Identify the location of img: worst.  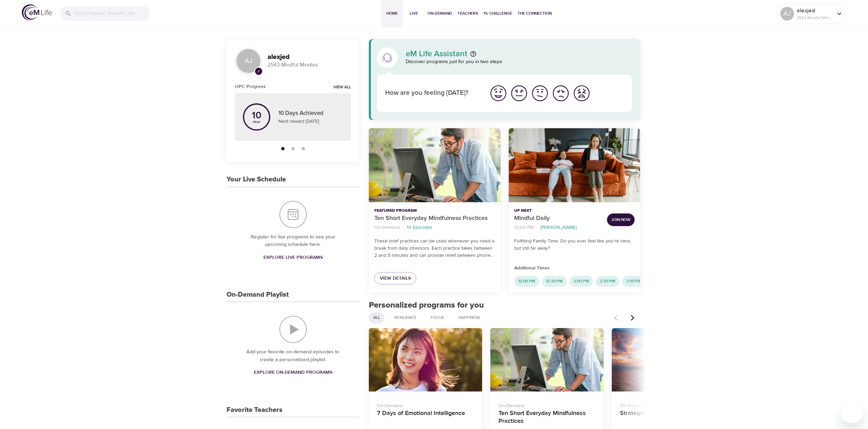
(581, 93).